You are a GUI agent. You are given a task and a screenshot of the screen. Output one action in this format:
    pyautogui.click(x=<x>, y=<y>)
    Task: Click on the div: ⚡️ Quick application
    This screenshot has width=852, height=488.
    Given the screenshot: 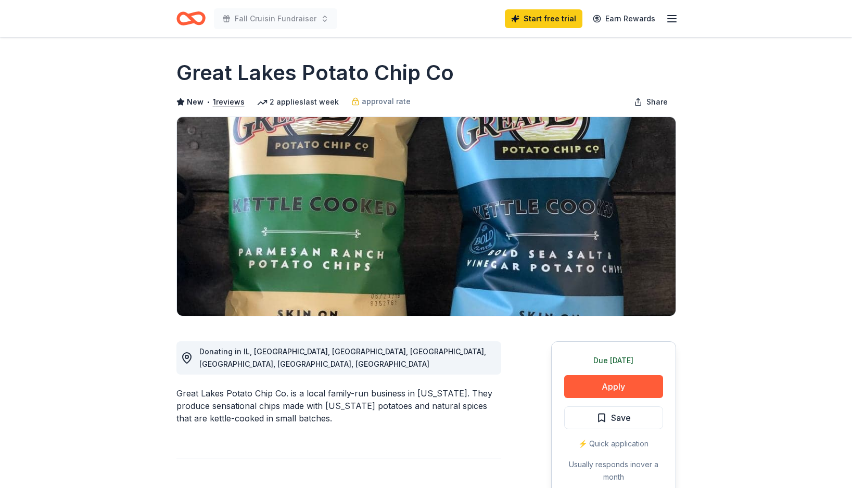 What is the action you would take?
    pyautogui.click(x=614, y=444)
    